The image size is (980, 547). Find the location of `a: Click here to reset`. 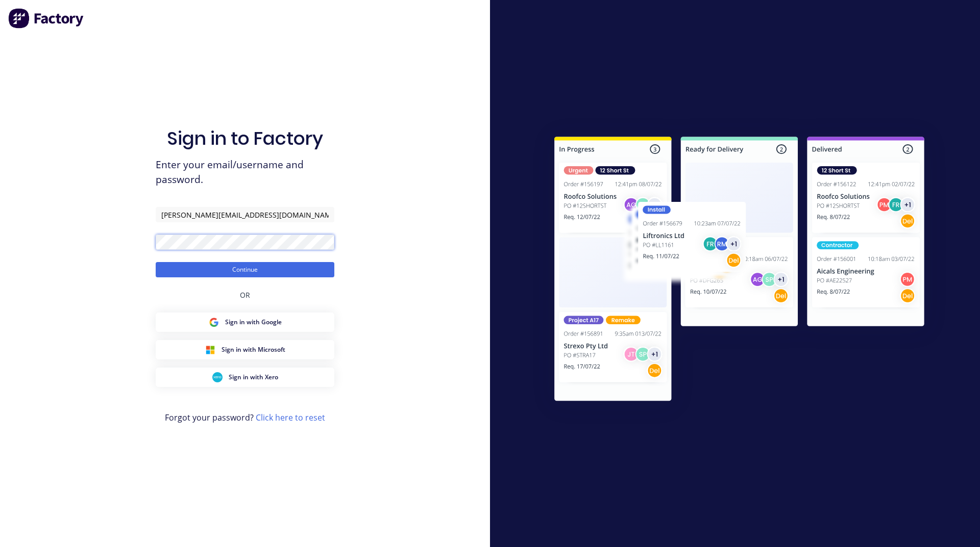

a: Click here to reset is located at coordinates (290, 418).